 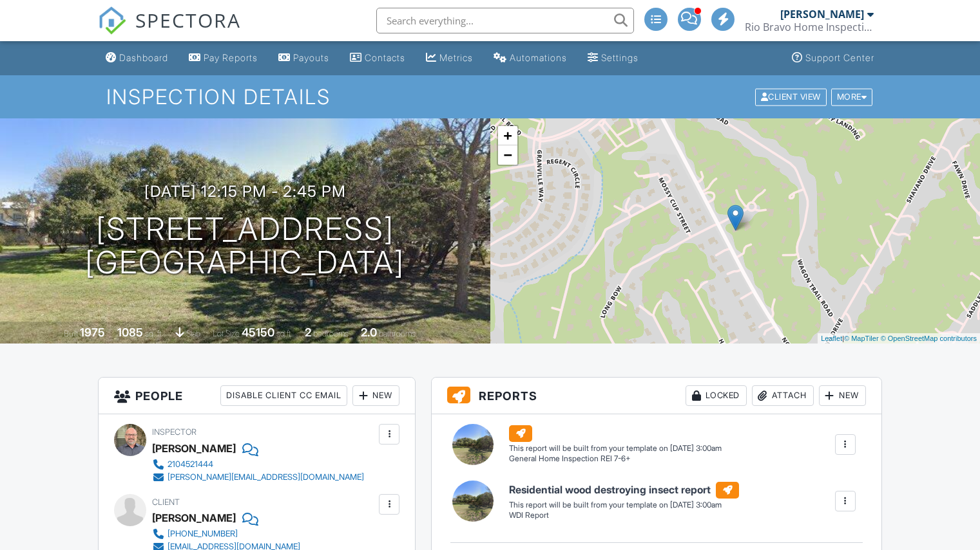 I want to click on span: bathrooms, so click(x=397, y=333).